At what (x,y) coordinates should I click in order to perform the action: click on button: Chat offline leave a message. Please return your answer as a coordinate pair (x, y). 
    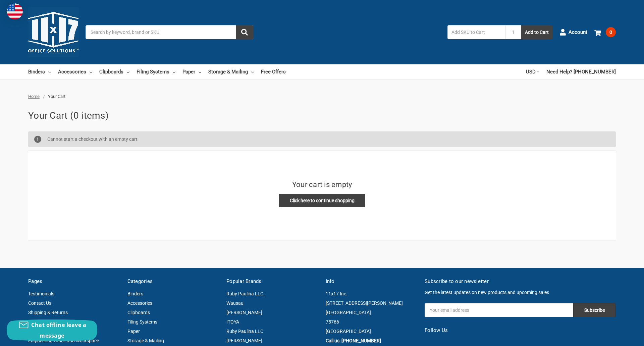
    Looking at the image, I should click on (52, 330).